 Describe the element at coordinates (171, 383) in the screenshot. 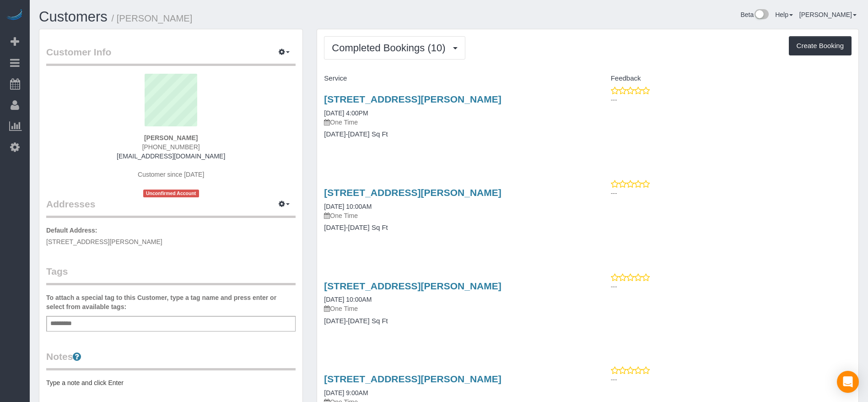

I see `pre: Type a note and click Enter` at that location.